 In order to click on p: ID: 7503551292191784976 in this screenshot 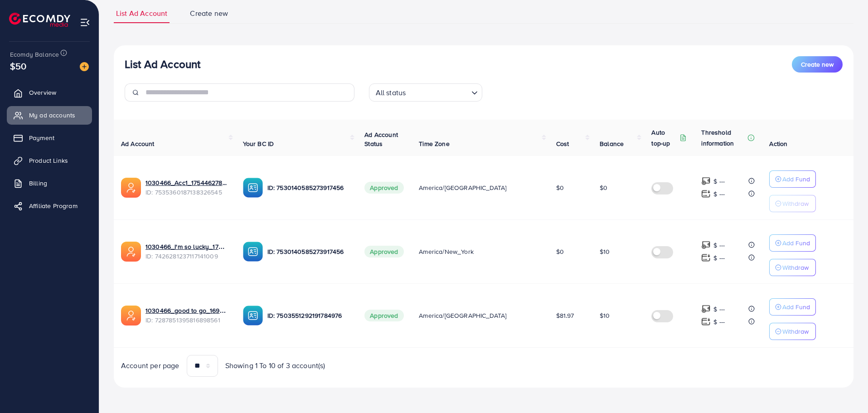, I will do `click(309, 316)`.